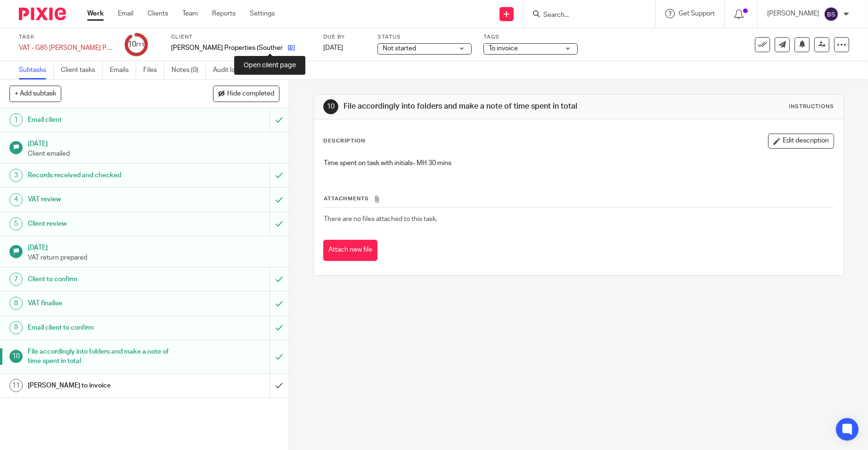 The height and width of the screenshot is (450, 868). I want to click on p: Description, so click(343, 141).